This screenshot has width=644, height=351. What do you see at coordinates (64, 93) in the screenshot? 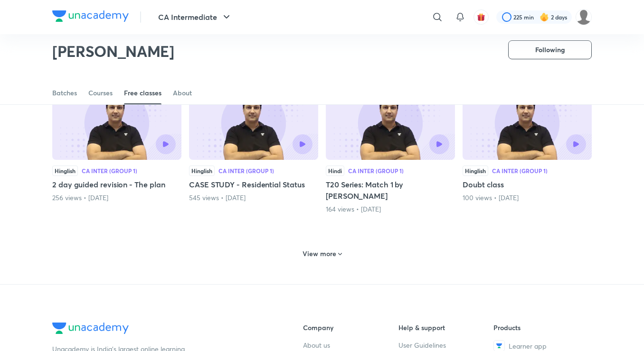
I see `a: Batches` at bounding box center [64, 93].